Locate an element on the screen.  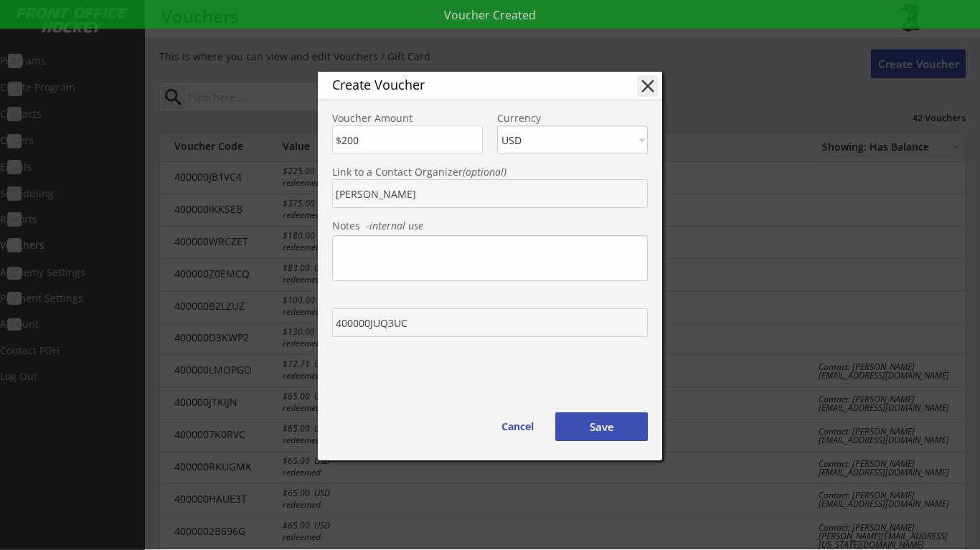
div: Voucher Amount is located at coordinates (408, 118).